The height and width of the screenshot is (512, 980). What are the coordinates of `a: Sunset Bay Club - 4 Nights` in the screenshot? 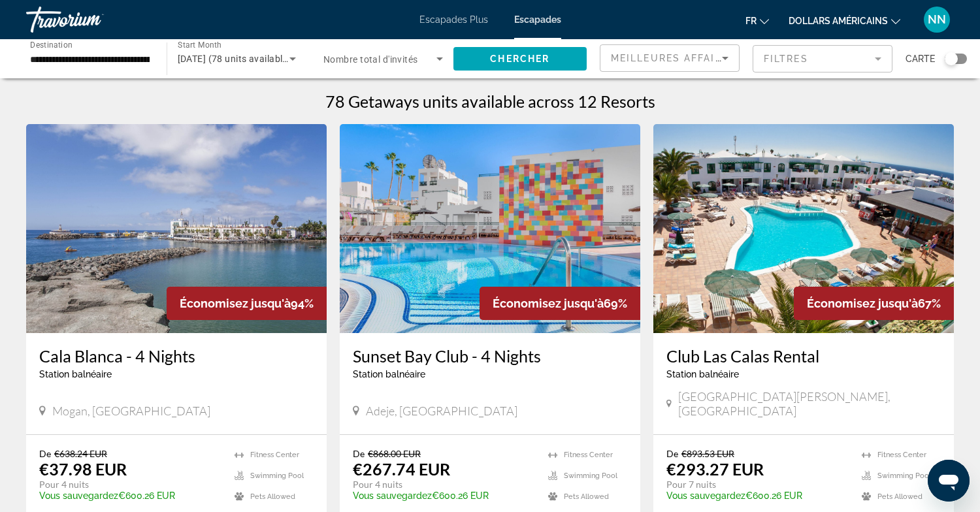 It's located at (490, 356).